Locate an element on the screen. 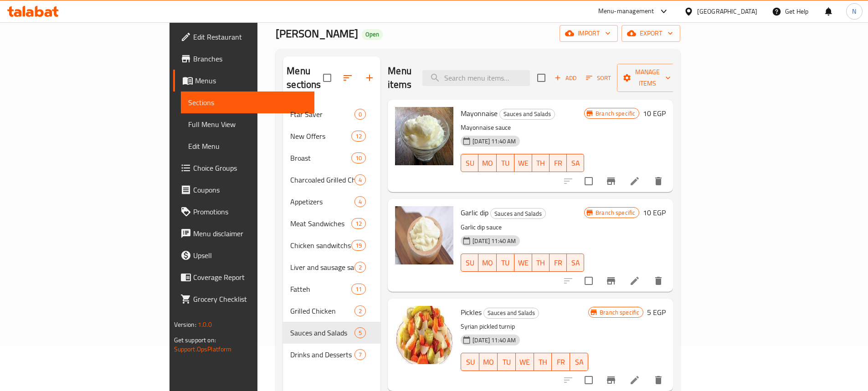 The height and width of the screenshot is (391, 868). span: Broast is located at coordinates (321, 158).